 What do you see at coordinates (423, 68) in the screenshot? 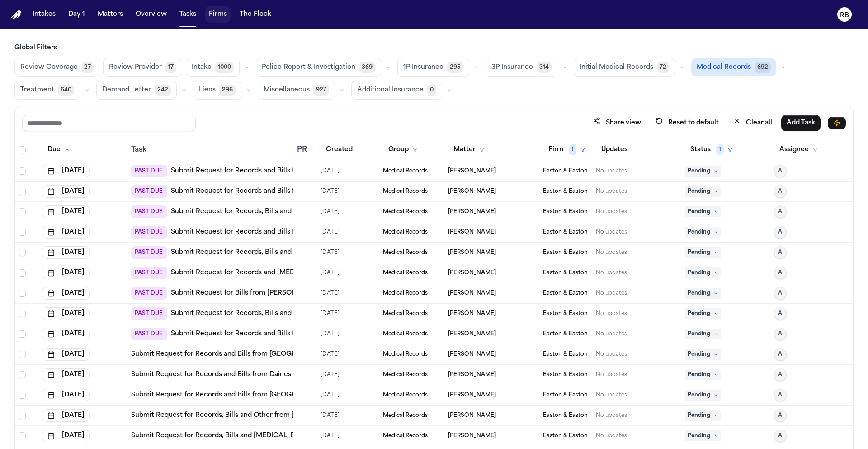
I see `span: 1P Insurance` at bounding box center [423, 68].